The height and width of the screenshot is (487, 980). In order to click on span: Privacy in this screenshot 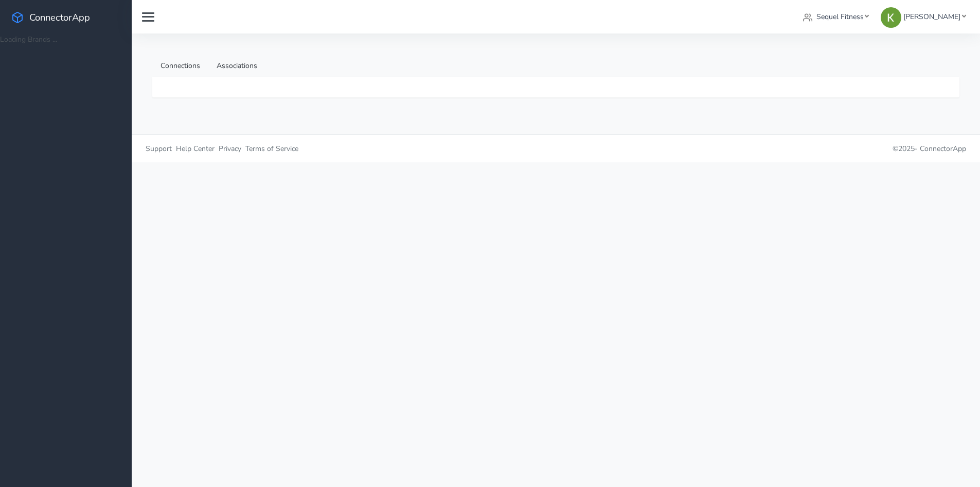, I will do `click(230, 148)`.